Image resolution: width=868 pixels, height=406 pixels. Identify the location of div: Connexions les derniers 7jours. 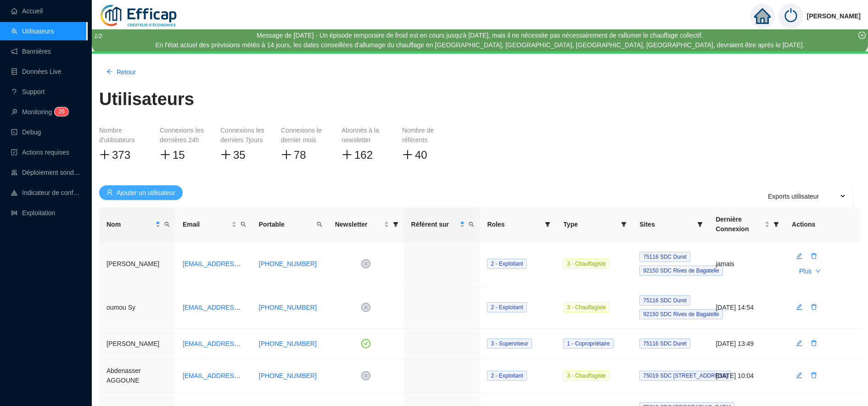
(243, 136).